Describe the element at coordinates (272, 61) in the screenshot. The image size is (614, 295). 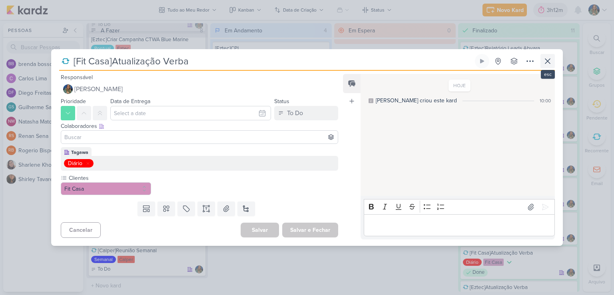
I see `input: Kard Sem Título` at that location.